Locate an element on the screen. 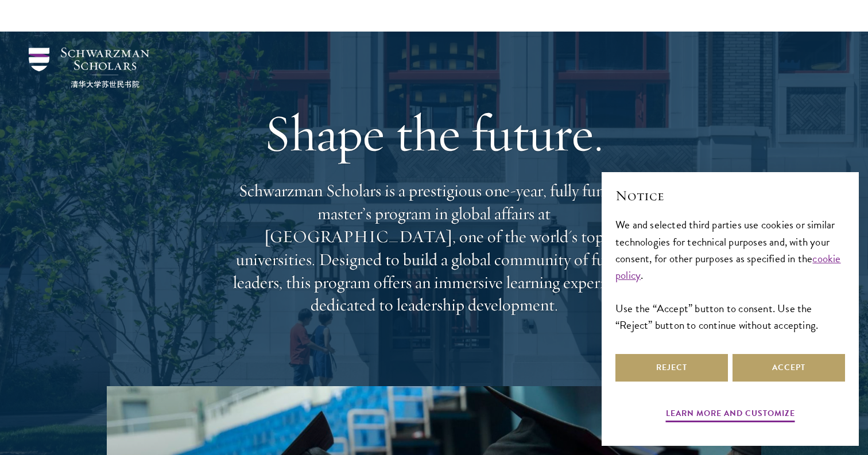 This screenshot has height=455, width=868. h1: Shape the future. is located at coordinates (434, 133).